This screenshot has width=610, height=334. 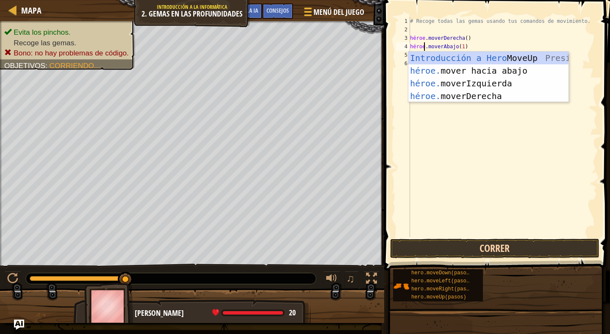 What do you see at coordinates (29, 10) in the screenshot?
I see `a: Mapa` at bounding box center [29, 10].